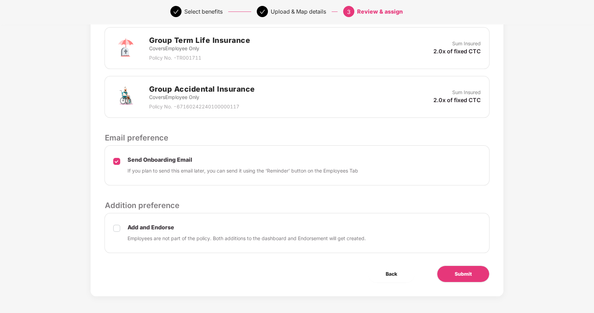  I want to click on p: Email preference, so click(297, 138).